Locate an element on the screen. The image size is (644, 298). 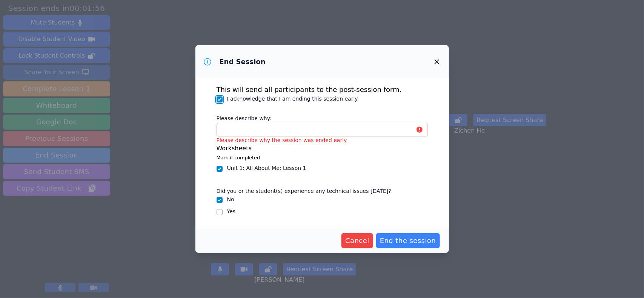
label: Please describe why: is located at coordinates (322, 117).